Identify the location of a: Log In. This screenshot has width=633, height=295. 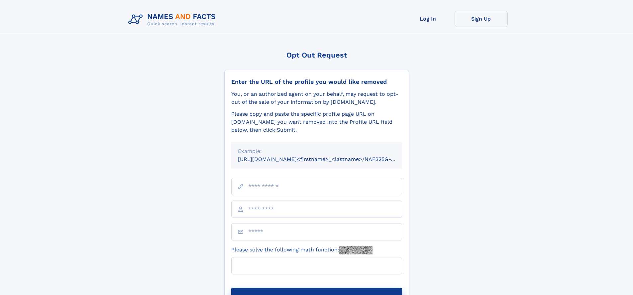
(428, 19).